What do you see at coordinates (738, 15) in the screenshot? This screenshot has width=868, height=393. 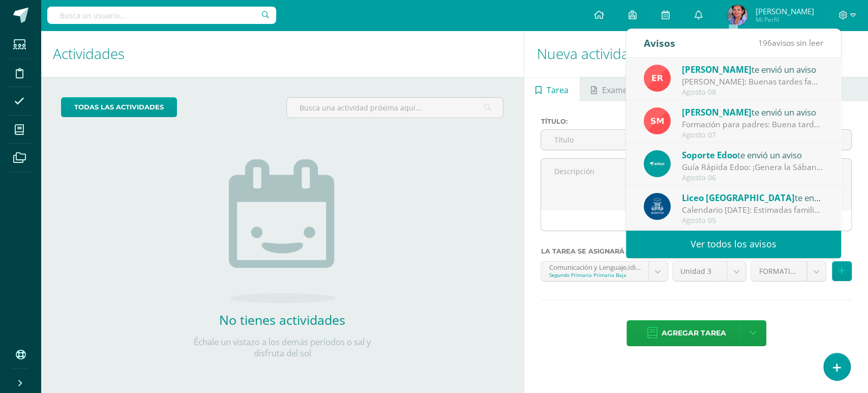 I see `img: f9cc366e665cbd25911dc7aabe565e77.png` at bounding box center [738, 15].